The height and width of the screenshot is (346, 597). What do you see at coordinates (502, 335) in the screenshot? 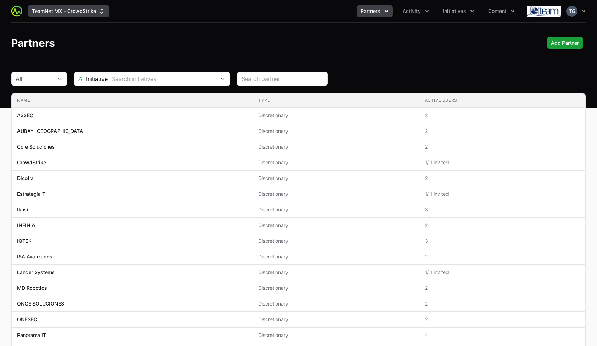
I see `span: 4` at bounding box center [502, 335].